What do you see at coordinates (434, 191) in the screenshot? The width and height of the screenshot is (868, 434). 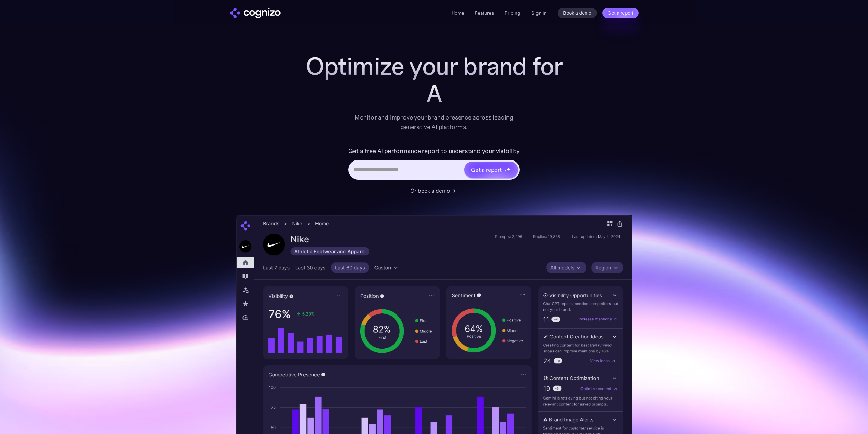 I see `a: Or book a demo` at bounding box center [434, 191].